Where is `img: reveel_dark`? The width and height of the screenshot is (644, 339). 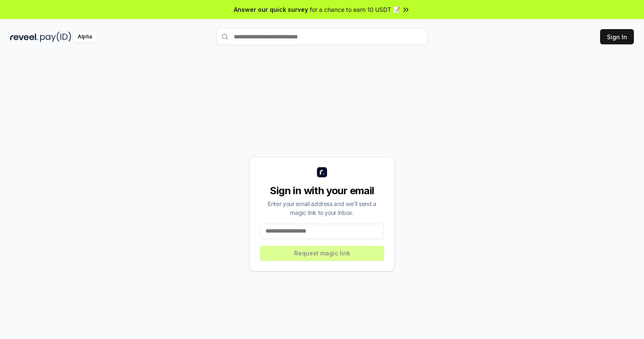
img: reveel_dark is located at coordinates (24, 37).